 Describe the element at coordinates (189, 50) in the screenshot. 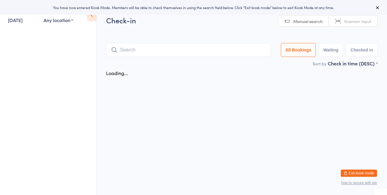

I see `input: Search` at that location.